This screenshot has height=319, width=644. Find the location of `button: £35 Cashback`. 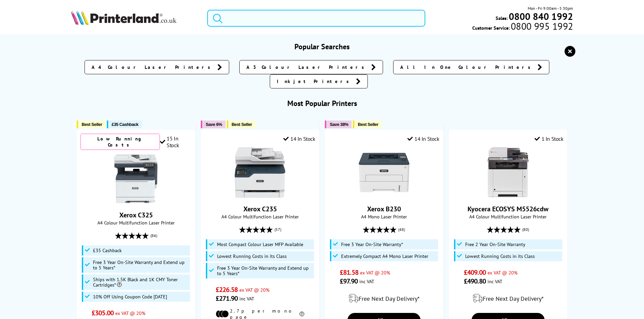

button: £35 Cashback is located at coordinates (124, 124).